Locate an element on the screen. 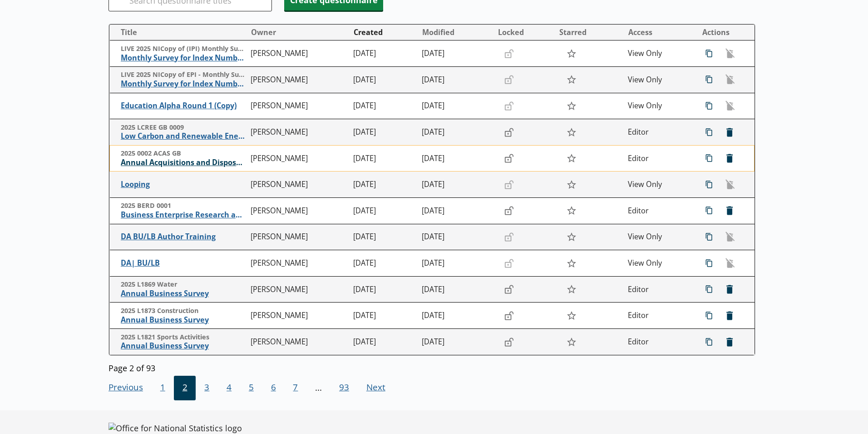  span: Monthly Survey for Index Numbers of Export Prices - Price Quotation Return is located at coordinates (183, 84).